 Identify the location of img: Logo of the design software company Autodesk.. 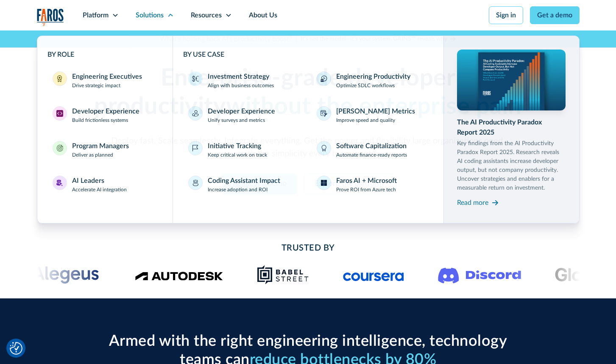
(179, 275).